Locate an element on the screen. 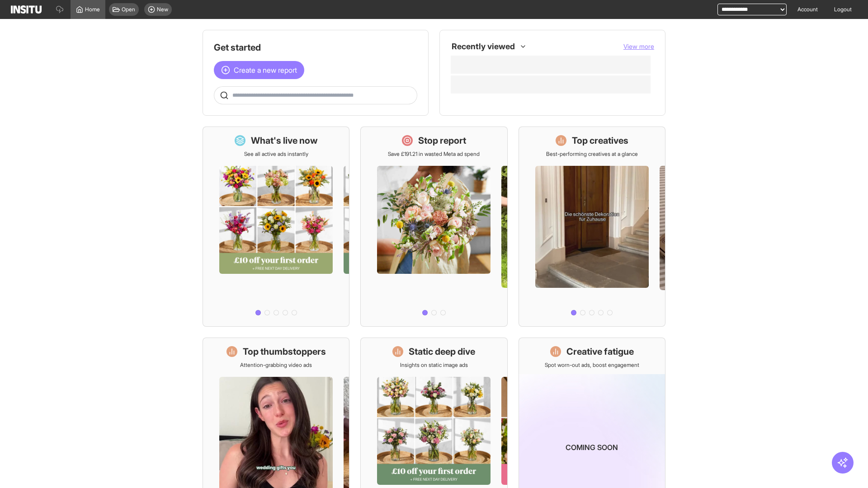  span: Open is located at coordinates (129, 10).